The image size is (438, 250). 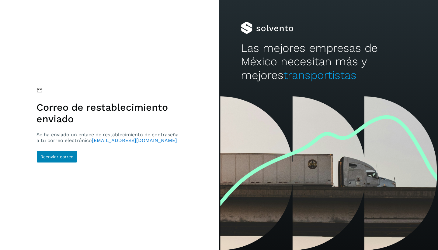 I want to click on p: Se ha enviado un enlace de restablecimiento de contraseña a tu correo electrónico, so click(x=109, y=137).